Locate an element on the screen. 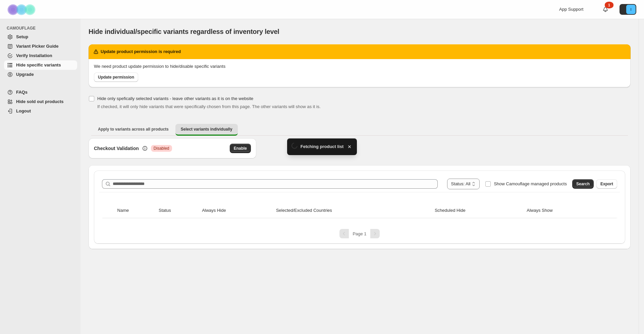 This screenshot has width=644, height=334. span: Show Camouflage managed products is located at coordinates (530, 183).